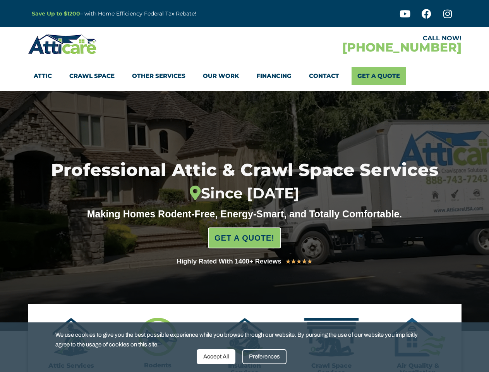 The height and width of the screenshot is (372, 489). Describe the element at coordinates (244, 182) in the screenshot. I see `h1: Professional Attic & Crawl Space Services` at that location.